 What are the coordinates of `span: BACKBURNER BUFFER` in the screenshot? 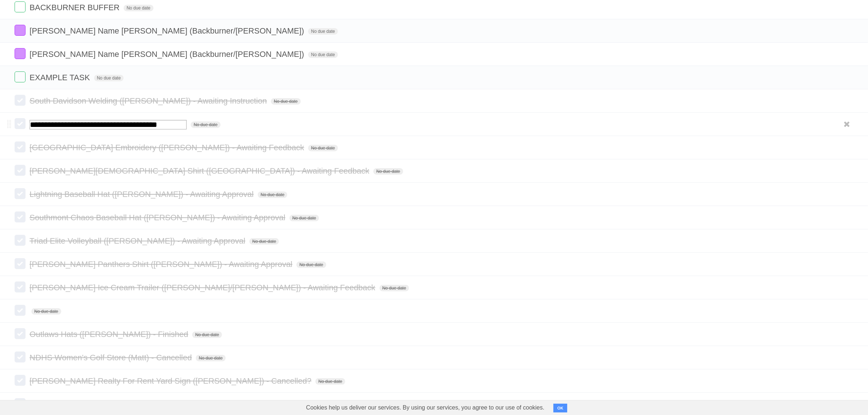 It's located at (75, 7).